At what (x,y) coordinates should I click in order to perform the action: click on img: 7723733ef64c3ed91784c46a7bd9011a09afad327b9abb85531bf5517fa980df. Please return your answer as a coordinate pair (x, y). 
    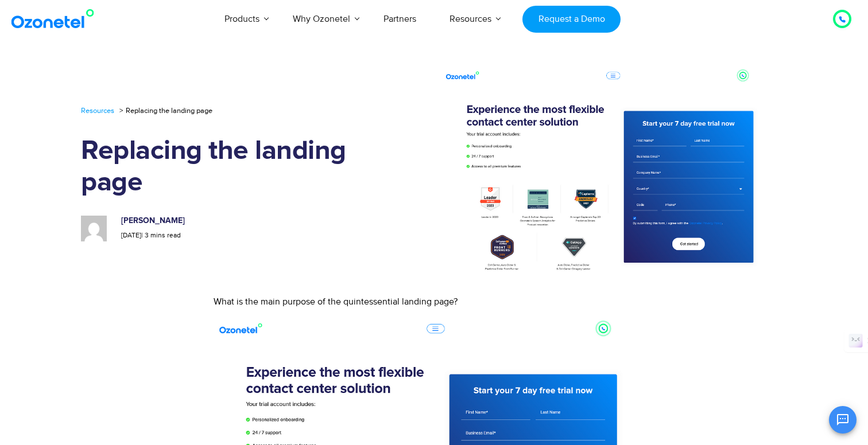
    Looking at the image, I should click on (94, 228).